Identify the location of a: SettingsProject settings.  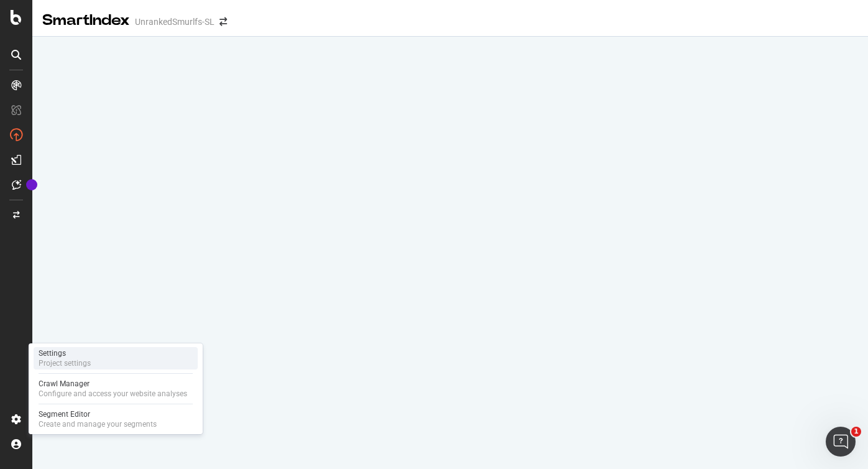
(116, 358).